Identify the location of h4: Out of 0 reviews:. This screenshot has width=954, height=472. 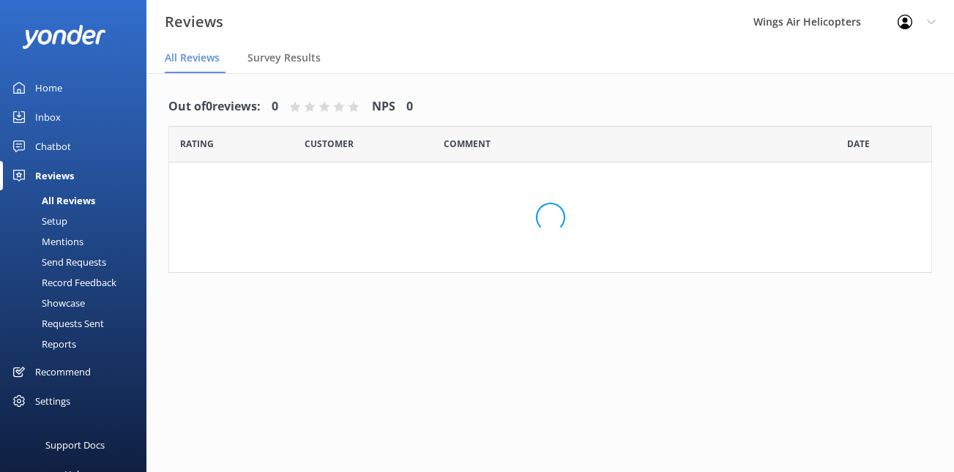
(215, 107).